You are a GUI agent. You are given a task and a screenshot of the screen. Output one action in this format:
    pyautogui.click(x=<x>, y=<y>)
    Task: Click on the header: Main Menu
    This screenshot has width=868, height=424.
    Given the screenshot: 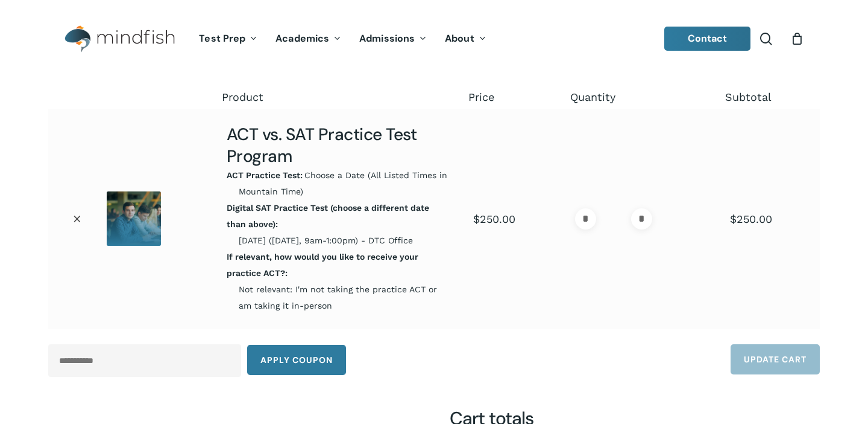 What is the action you would take?
    pyautogui.click(x=434, y=38)
    